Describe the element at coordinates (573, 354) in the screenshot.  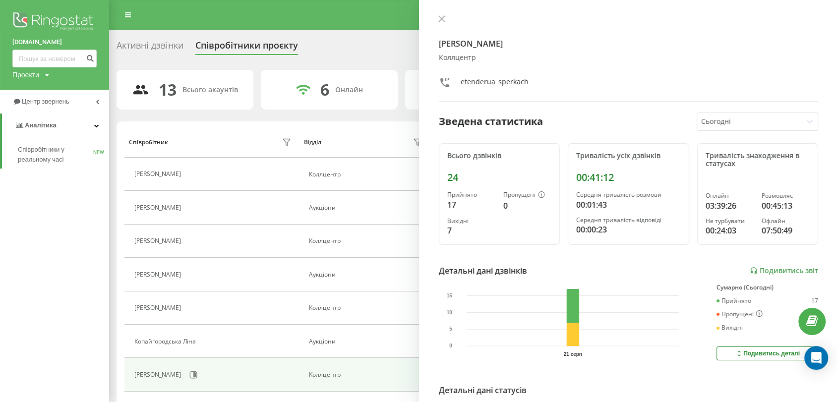
I see `text: 21 серп` at that location.